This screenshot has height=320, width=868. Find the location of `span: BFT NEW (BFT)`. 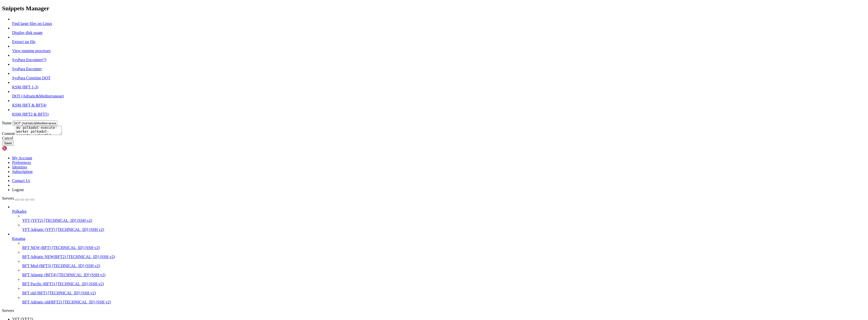

span: BFT NEW (BFT) is located at coordinates (36, 248).